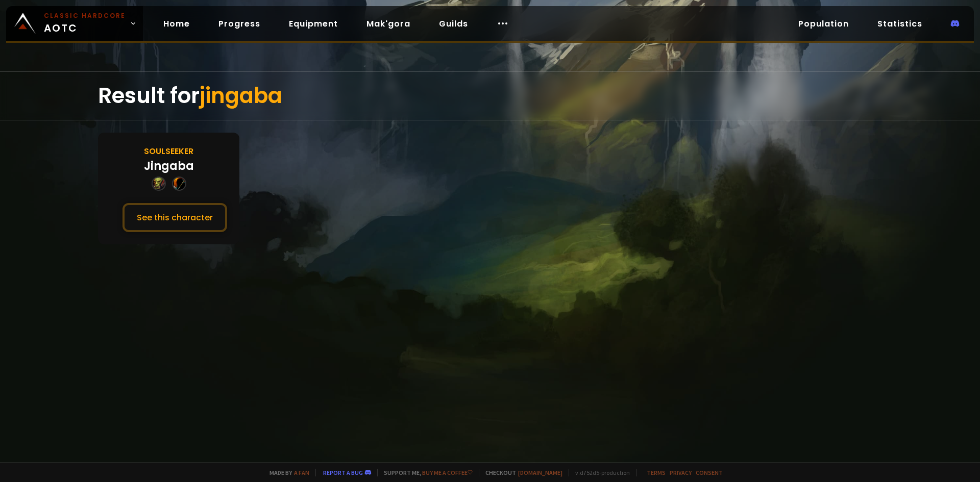  What do you see at coordinates (388, 23) in the screenshot?
I see `a: Mak'gora` at bounding box center [388, 23].